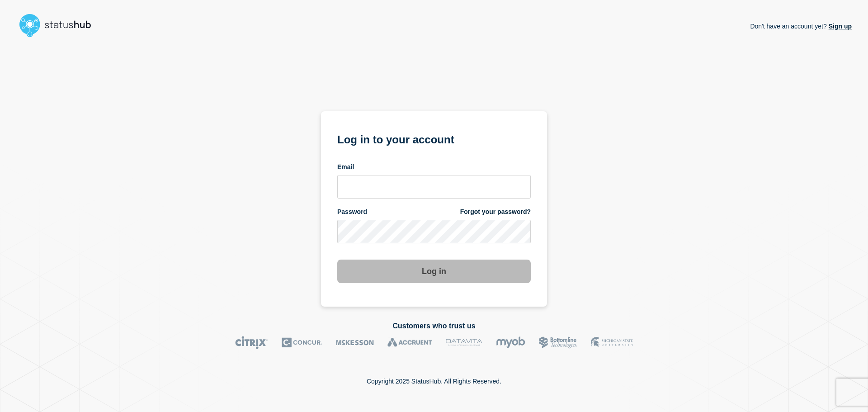 This screenshot has height=412, width=868. I want to click on p: Don't have an account yet?, so click(801, 26).